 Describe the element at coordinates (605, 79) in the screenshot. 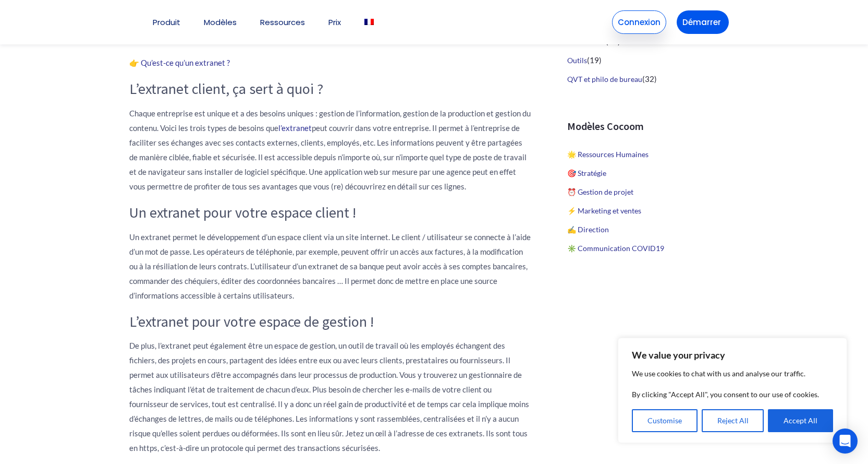

I see `a: QVT et philo de bureau` at that location.